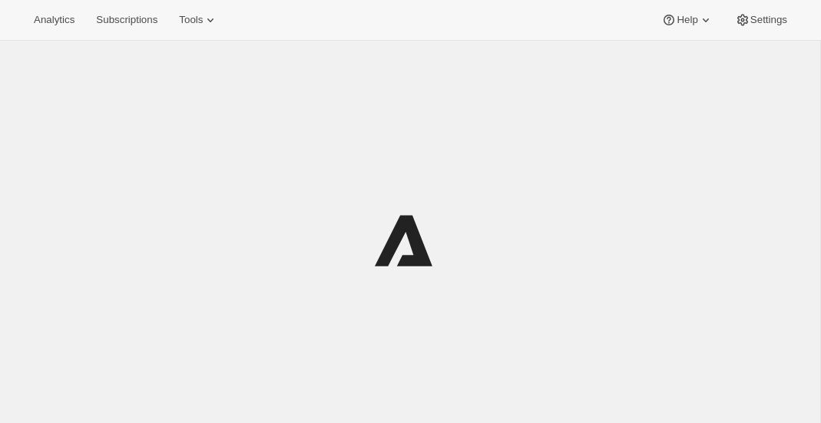  I want to click on button: Subscriptions, so click(127, 20).